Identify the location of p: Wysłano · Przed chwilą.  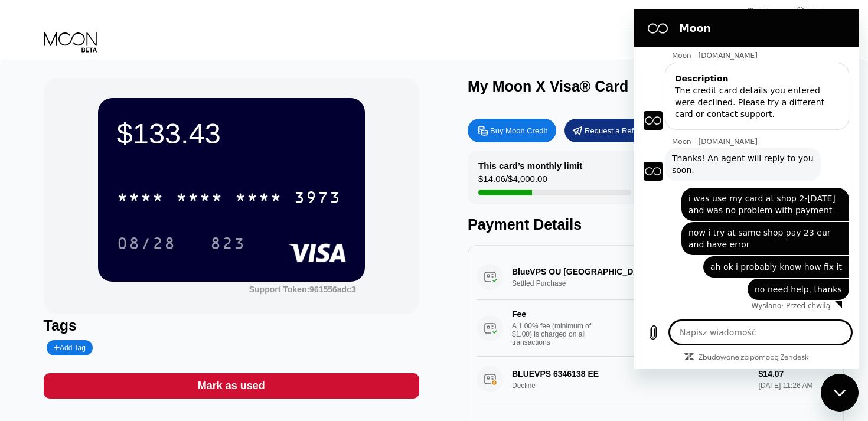
(156, 297).